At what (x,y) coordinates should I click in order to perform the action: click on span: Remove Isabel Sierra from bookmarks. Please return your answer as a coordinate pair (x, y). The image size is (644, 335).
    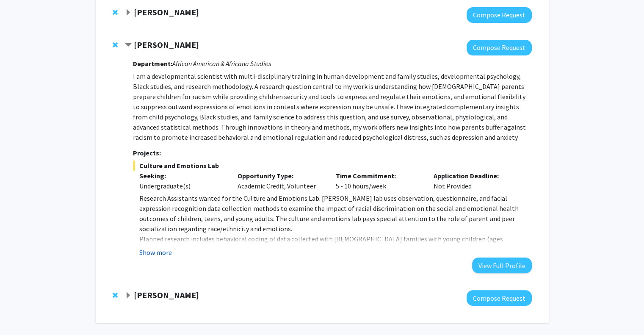
    Looking at the image, I should click on (115, 296).